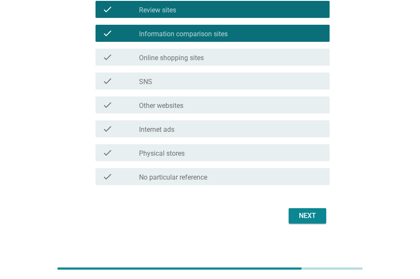 Image resolution: width=420 pixels, height=279 pixels. What do you see at coordinates (157, 10) in the screenshot?
I see `label: Review sites` at bounding box center [157, 10].